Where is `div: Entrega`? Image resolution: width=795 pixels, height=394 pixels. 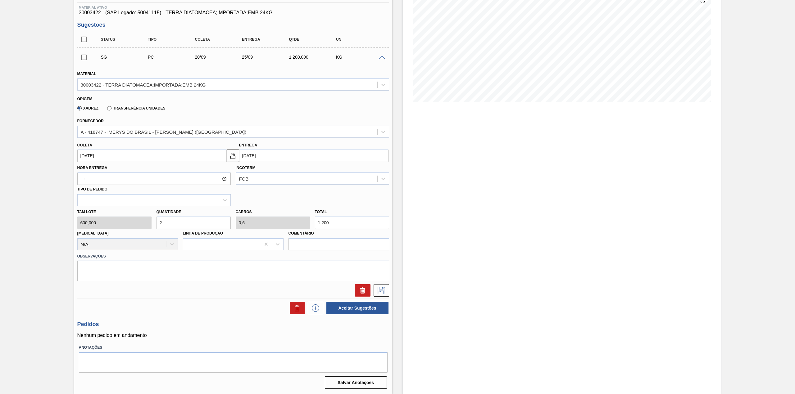
div: Entrega is located at coordinates (267, 39).